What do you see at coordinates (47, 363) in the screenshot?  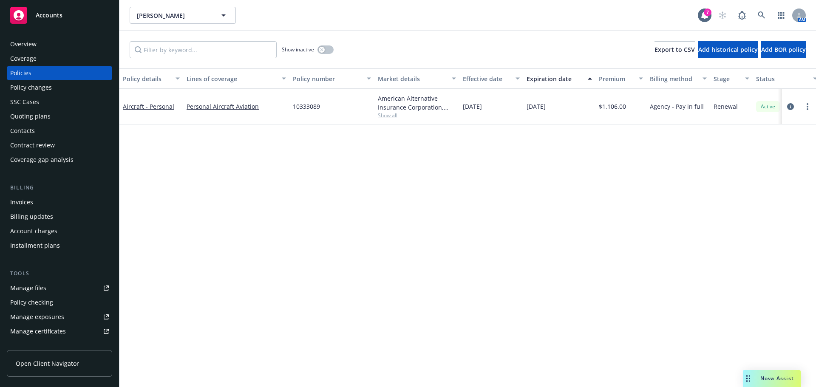 I see `span: Open Client Navigator` at bounding box center [47, 363].